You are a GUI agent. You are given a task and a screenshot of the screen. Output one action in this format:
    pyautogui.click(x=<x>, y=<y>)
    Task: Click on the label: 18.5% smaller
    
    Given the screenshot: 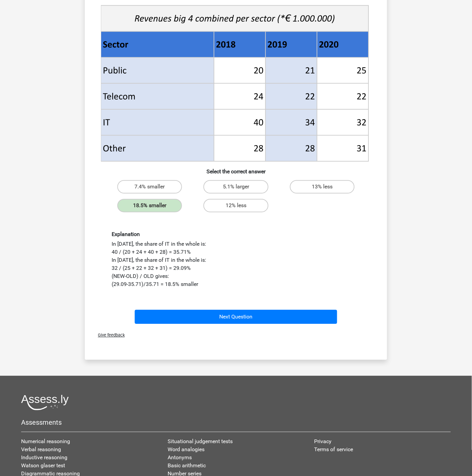 What is the action you would take?
    pyautogui.click(x=150, y=206)
    